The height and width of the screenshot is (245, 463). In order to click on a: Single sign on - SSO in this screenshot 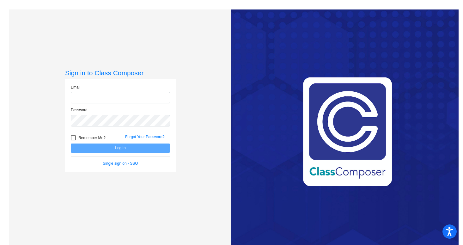, I will do `click(120, 164)`.